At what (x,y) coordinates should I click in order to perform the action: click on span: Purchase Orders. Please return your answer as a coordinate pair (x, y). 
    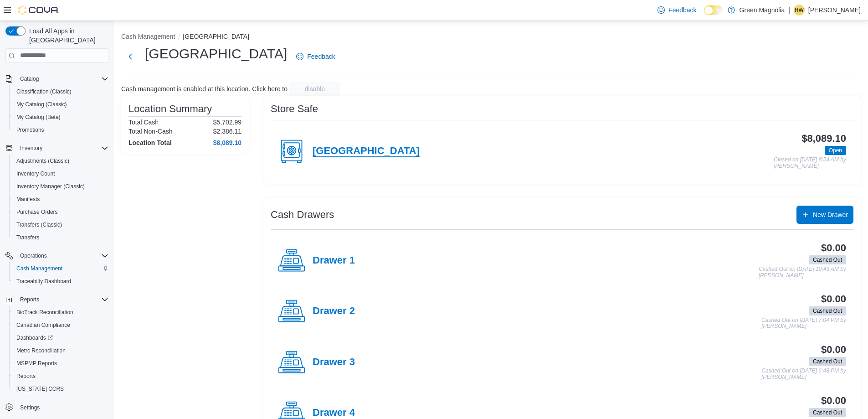
    Looking at the image, I should click on (37, 212).